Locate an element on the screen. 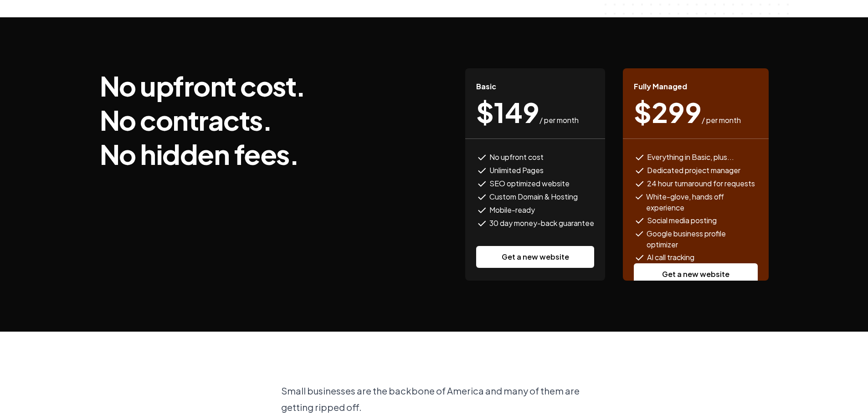 The width and height of the screenshot is (868, 415). span: Social media posting is located at coordinates (681, 220).